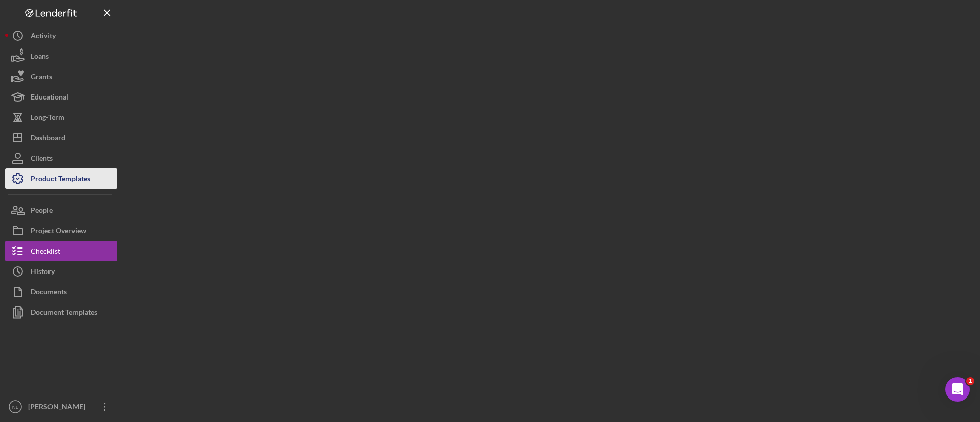 This screenshot has height=422, width=980. I want to click on div: Document Templates, so click(64, 313).